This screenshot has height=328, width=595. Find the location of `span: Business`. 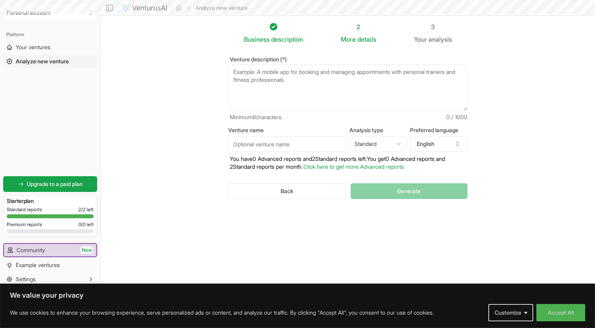

span: Business is located at coordinates (256, 39).